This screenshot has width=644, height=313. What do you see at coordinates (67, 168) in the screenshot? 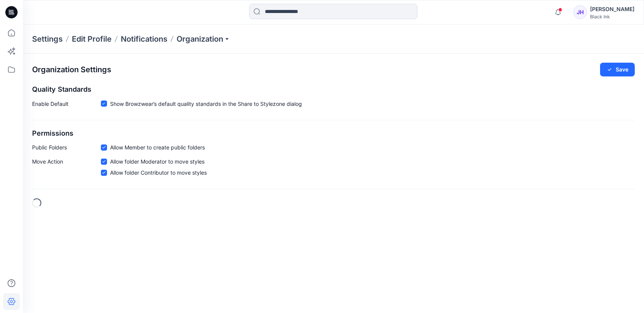
I see `p: Move Action` at bounding box center [67, 168].